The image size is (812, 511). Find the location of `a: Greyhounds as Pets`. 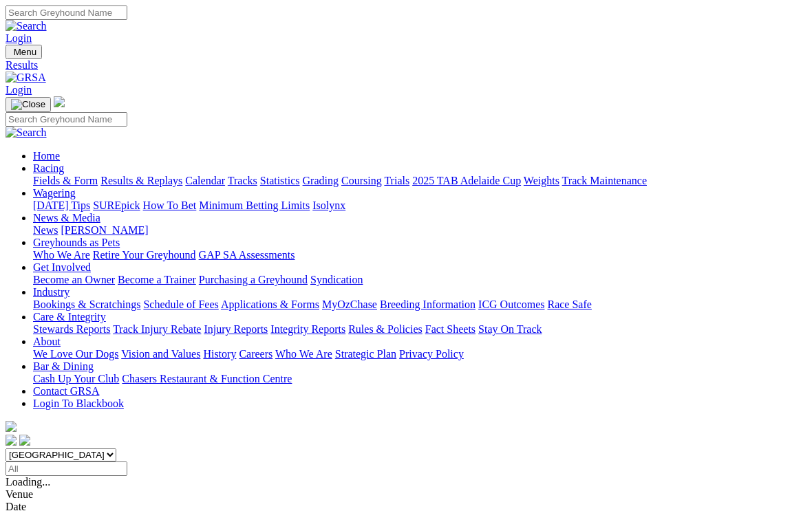

a: Greyhounds as Pets is located at coordinates (76, 242).